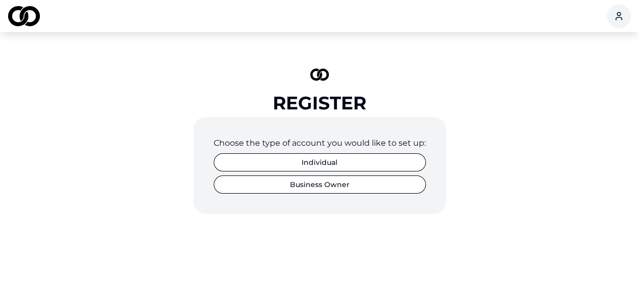 This screenshot has height=299, width=639. Describe the element at coordinates (320, 185) in the screenshot. I see `button: Business Owner` at that location.